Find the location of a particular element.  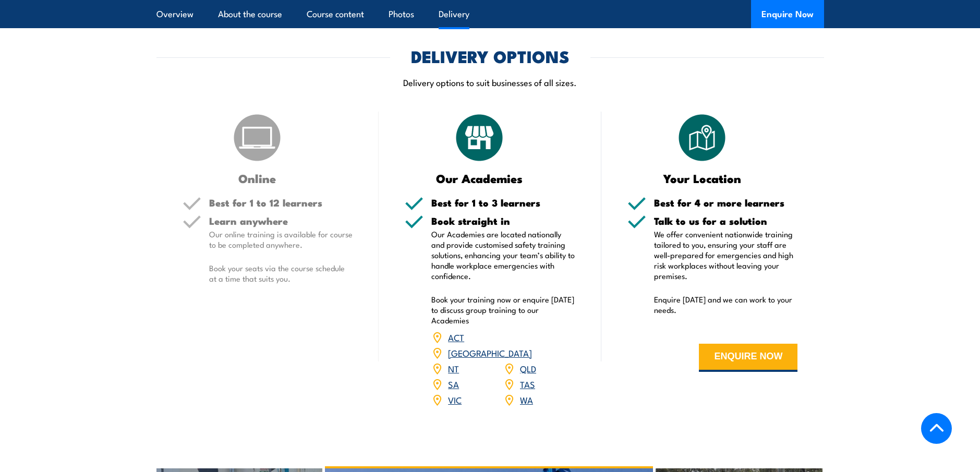

a: QLD is located at coordinates (527, 368).